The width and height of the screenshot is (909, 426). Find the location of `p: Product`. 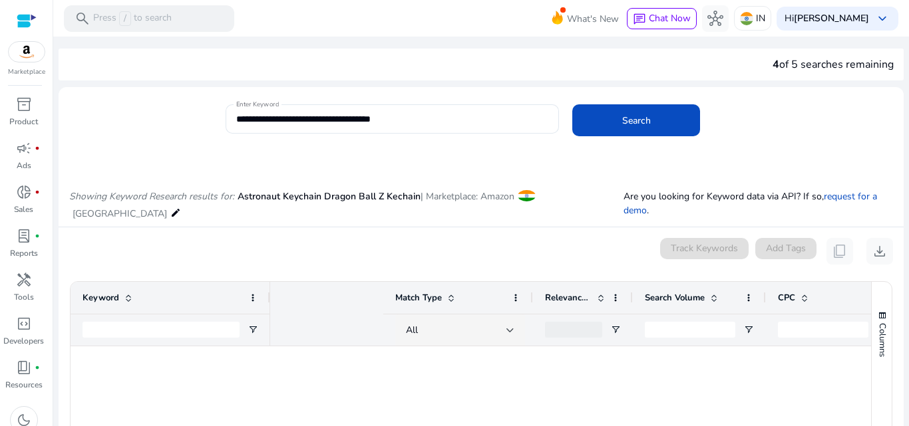

p: Product is located at coordinates (23, 122).